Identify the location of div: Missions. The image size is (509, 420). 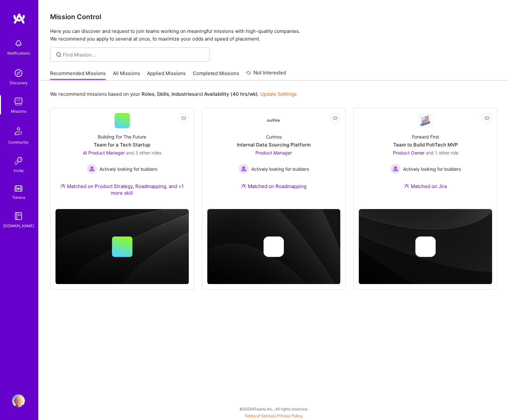
(19, 111).